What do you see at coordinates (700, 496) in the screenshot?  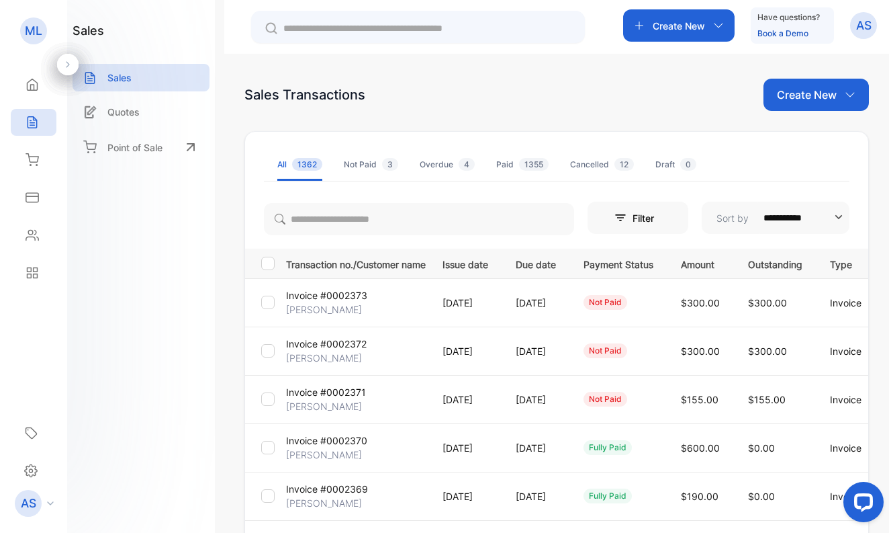 I see `span: $190.00` at bounding box center [700, 496].